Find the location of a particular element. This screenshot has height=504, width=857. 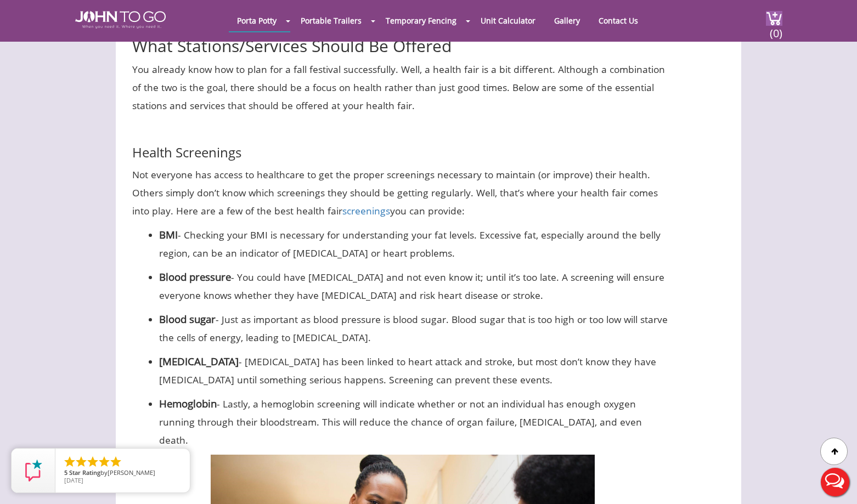

h2: What Stations/Services Should Be Offered is located at coordinates (402, 33).